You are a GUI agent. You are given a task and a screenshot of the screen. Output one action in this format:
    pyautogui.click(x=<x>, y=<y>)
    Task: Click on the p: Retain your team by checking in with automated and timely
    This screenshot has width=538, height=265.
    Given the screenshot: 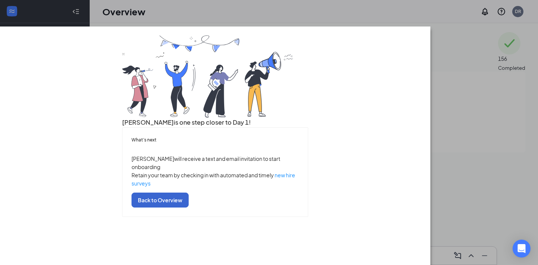 What is the action you would take?
    pyautogui.click(x=215, y=179)
    